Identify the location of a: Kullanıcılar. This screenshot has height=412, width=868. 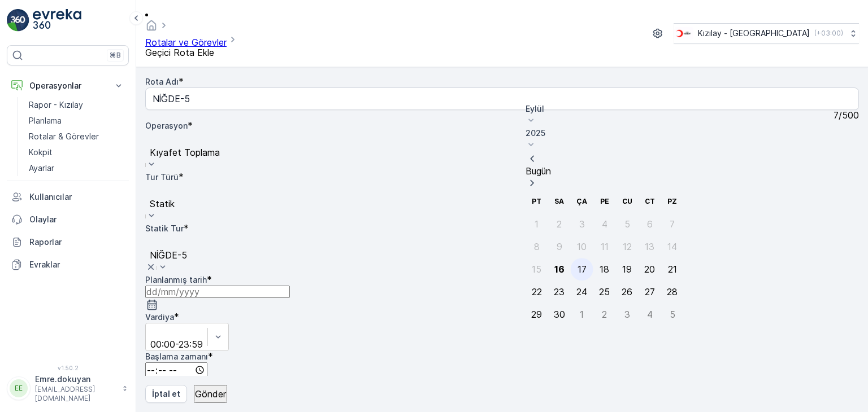
(68, 197).